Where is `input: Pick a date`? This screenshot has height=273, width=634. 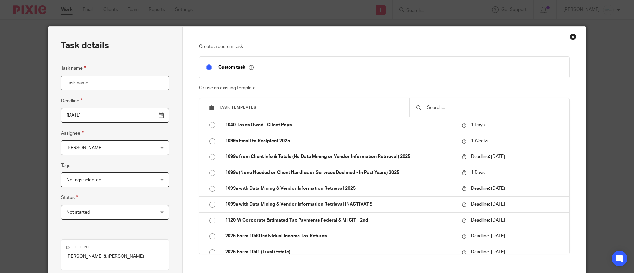 input: Pick a date is located at coordinates (115, 115).